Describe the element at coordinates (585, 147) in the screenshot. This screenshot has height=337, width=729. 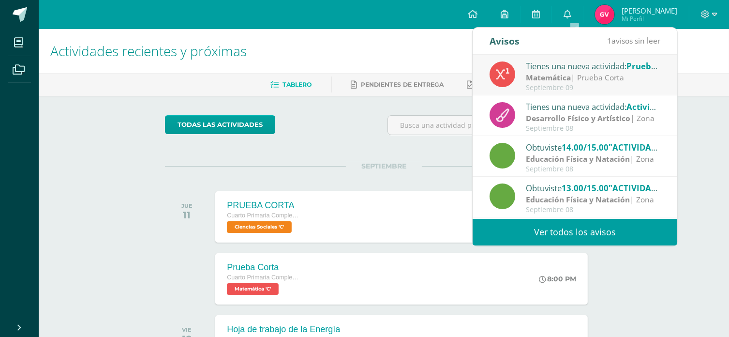
I see `span: 14.00/15.00` at that location.